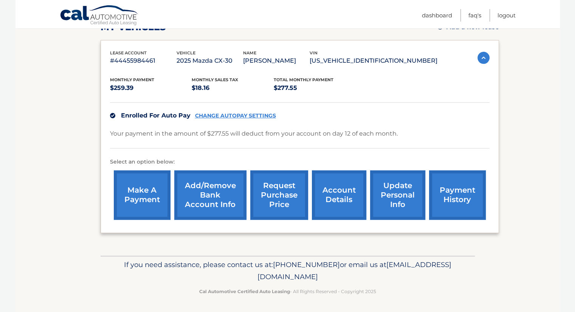 The height and width of the screenshot is (312, 575). I want to click on a: payment history, so click(457, 195).